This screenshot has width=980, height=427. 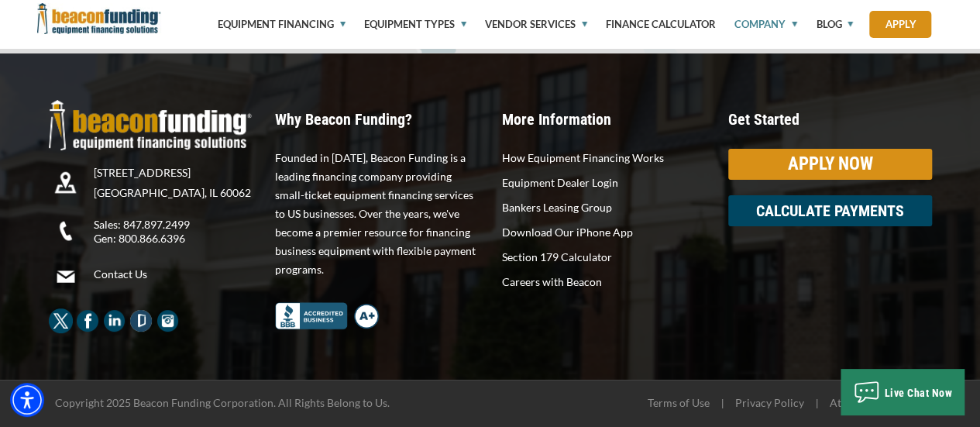 What do you see at coordinates (859, 402) in the screenshot?
I see `a: Attributions` at bounding box center [859, 402].